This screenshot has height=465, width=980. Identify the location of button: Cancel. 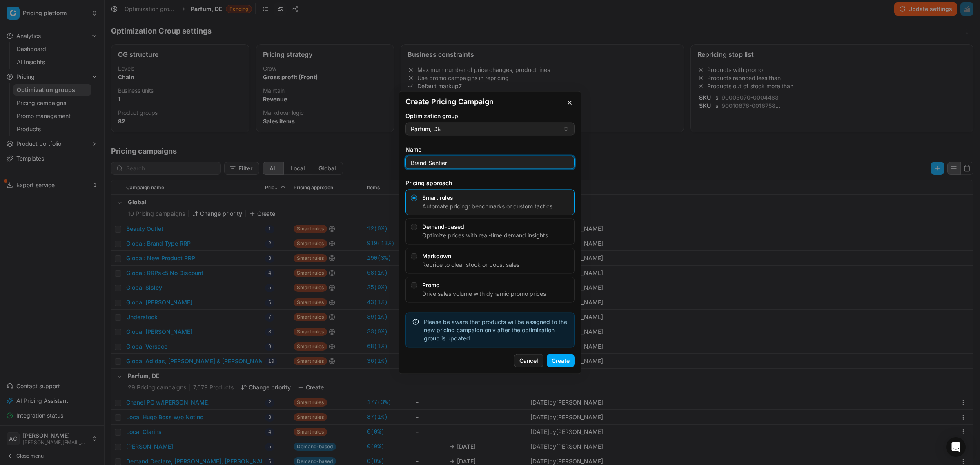
(529, 360).